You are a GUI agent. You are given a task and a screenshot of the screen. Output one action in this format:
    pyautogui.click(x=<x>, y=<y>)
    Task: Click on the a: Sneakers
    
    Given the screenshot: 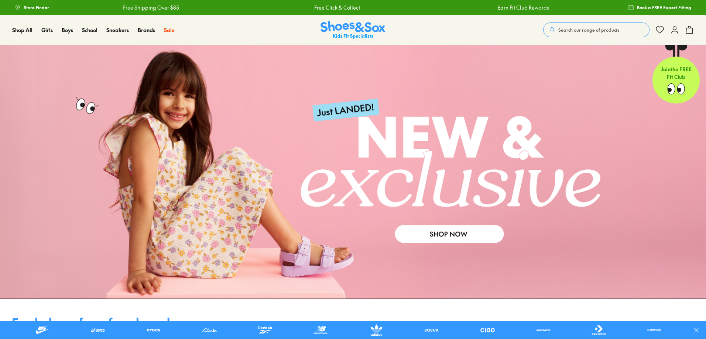 What is the action you would take?
    pyautogui.click(x=117, y=30)
    